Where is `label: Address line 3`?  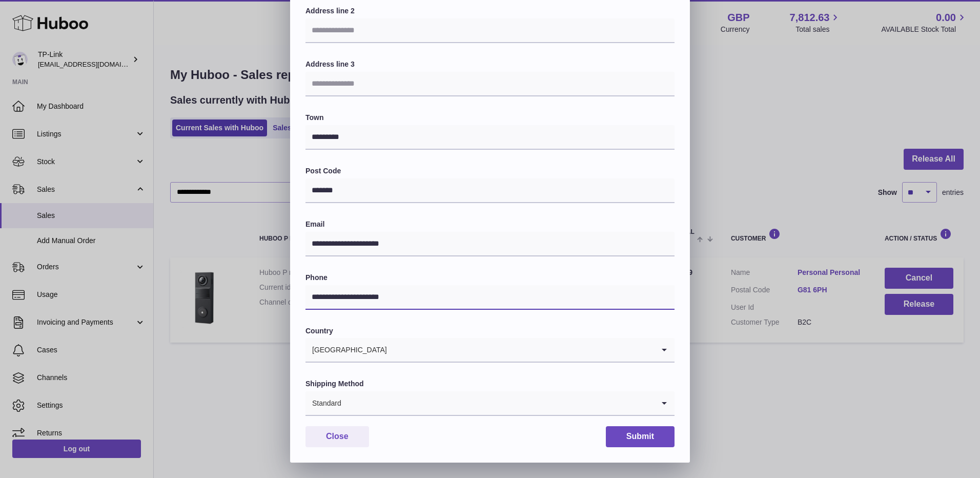
label: Address line 3 is located at coordinates (490, 64).